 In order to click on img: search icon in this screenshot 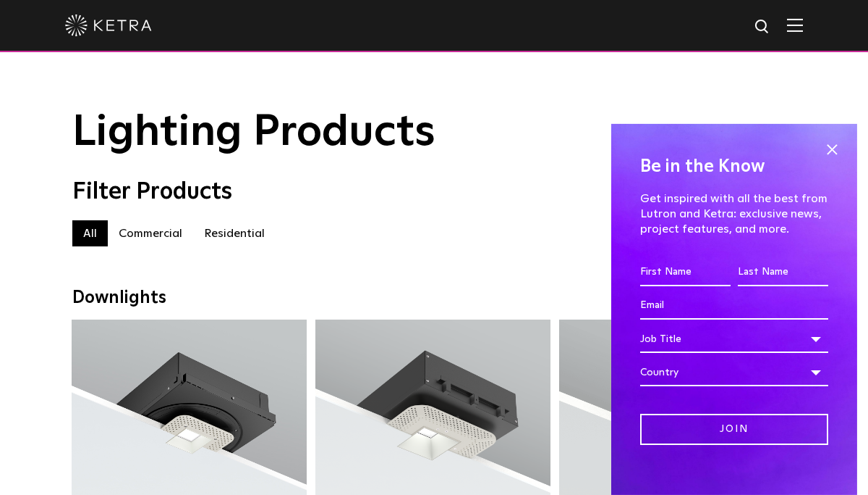, I will do `click(762, 27)`.